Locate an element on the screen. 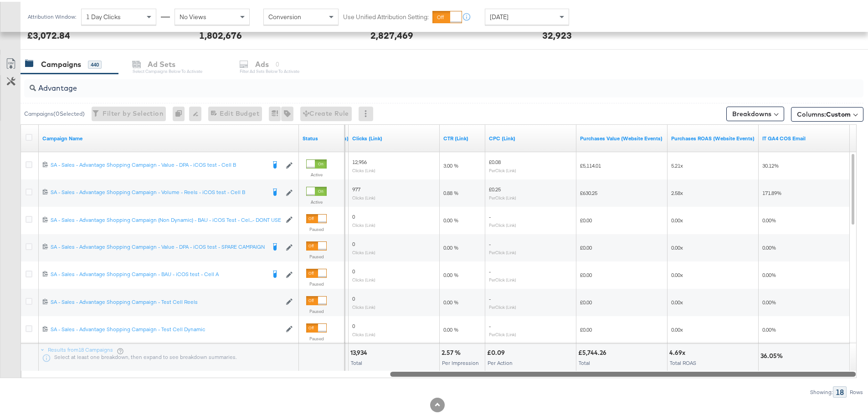 Image resolution: width=868 pixels, height=415 pixels. label: Use Unified Attribution Setting: is located at coordinates (386, 15).